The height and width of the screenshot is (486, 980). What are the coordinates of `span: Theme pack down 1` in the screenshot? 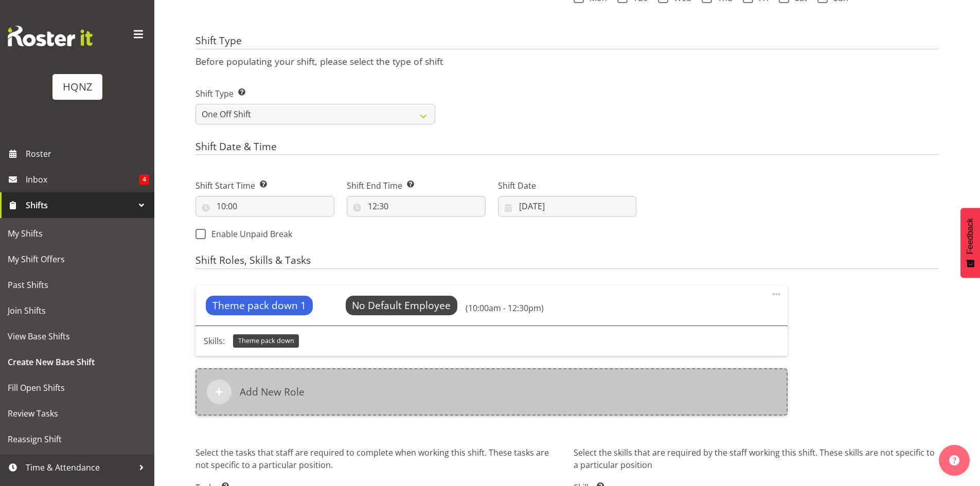 It's located at (259, 306).